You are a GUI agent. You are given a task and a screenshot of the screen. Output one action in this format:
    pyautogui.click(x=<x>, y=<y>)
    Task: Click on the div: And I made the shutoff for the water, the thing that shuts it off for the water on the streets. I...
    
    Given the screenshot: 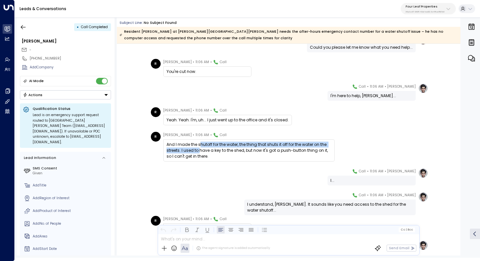 What is the action you would take?
    pyautogui.click(x=249, y=150)
    